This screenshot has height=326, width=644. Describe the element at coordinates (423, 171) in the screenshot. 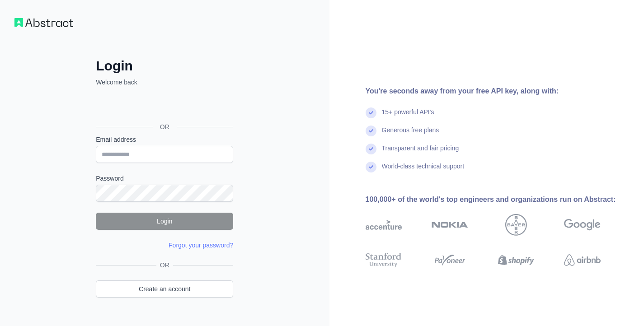

I see `div: World-class technical support` at that location.